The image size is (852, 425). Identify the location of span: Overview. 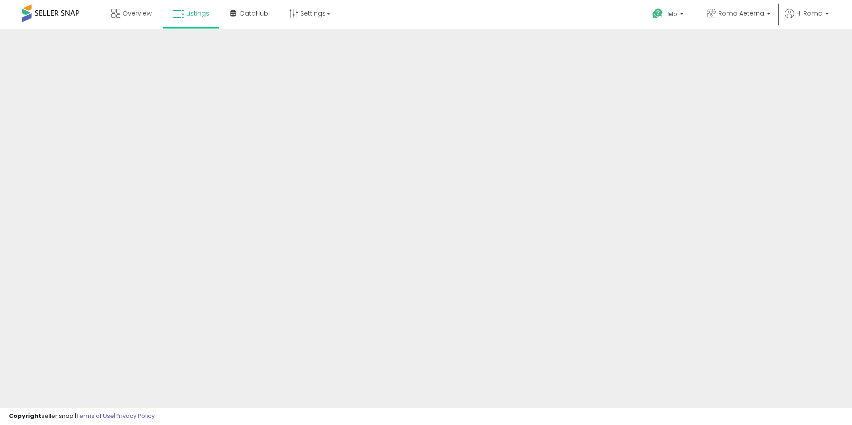
(137, 13).